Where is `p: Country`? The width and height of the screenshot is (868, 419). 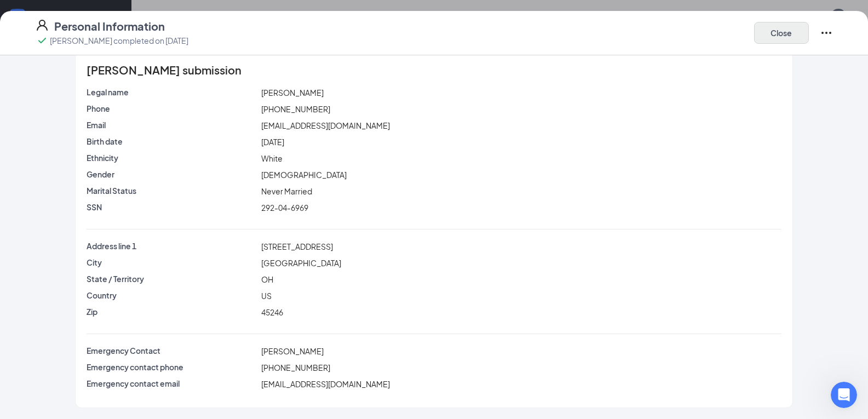 p: Country is located at coordinates (171, 295).